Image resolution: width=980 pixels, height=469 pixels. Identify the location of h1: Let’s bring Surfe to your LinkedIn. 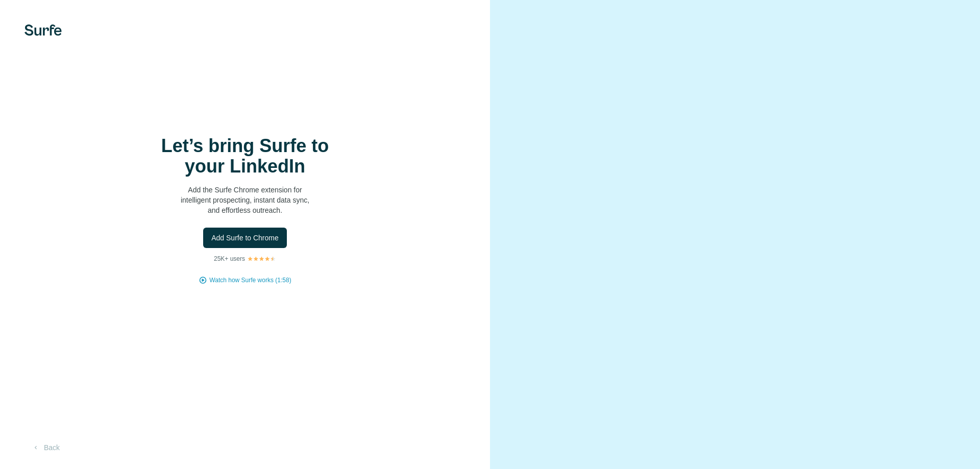
(245, 156).